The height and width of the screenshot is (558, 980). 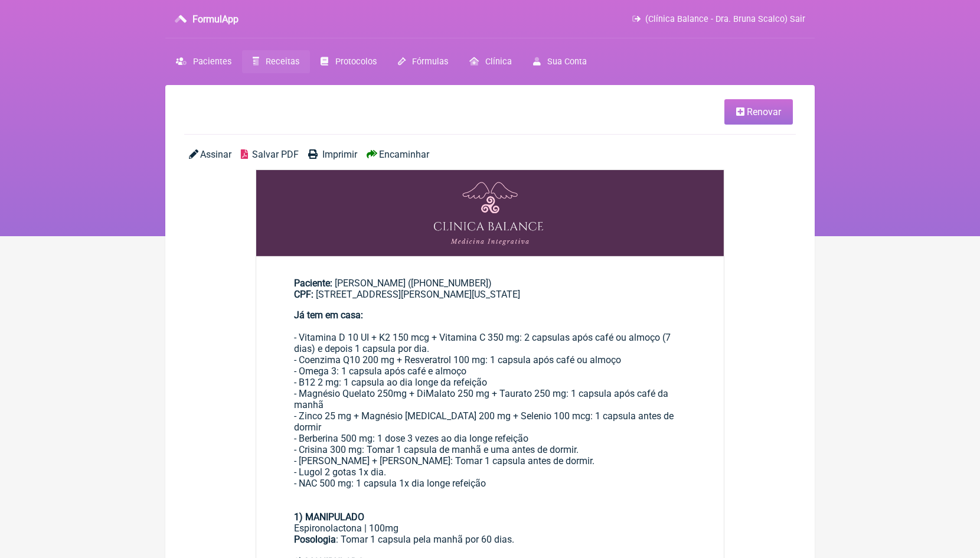 I want to click on a: Imprimir, so click(x=332, y=154).